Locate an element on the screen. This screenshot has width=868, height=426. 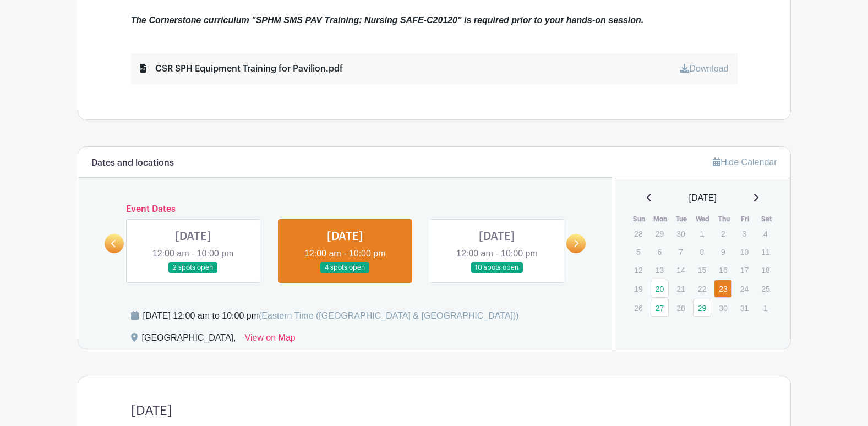
th: Tue is located at coordinates (682, 219).